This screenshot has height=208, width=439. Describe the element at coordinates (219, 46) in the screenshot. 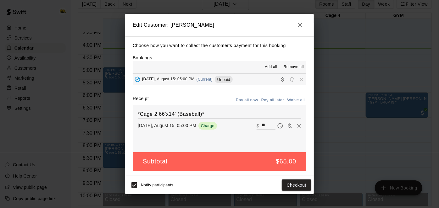

I see `p: Choose how you want to collect the customer's payment for this booking` at that location.